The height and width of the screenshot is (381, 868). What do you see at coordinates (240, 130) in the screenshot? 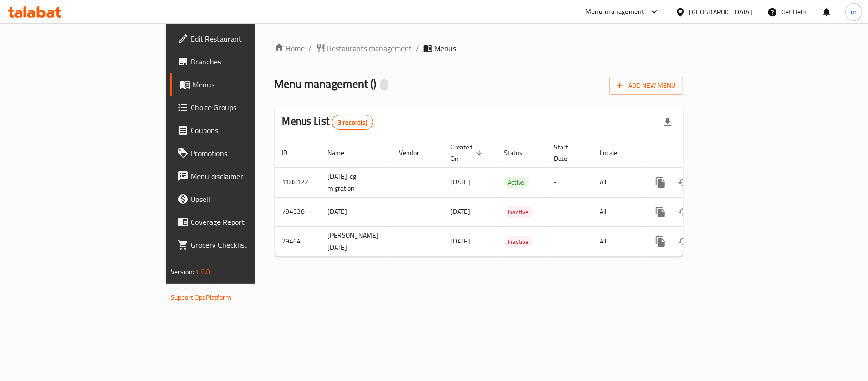
I see `a: Coupons` at bounding box center [240, 130].